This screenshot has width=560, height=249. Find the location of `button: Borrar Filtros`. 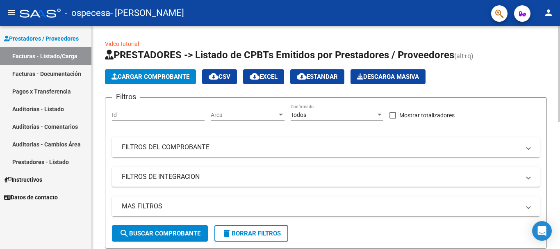

button: Borrar Filtros is located at coordinates (251, 233).